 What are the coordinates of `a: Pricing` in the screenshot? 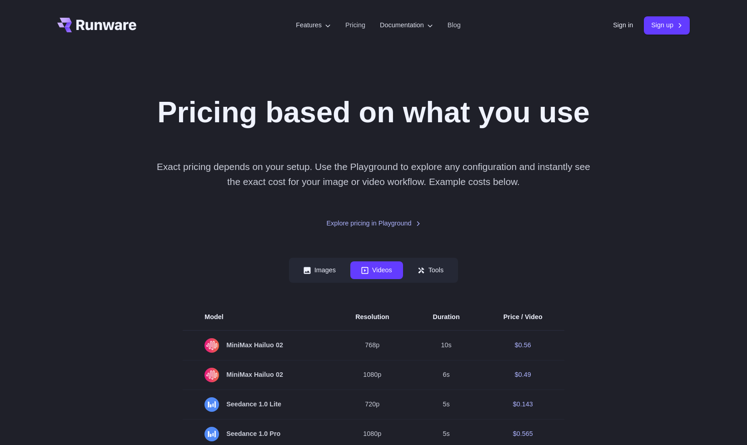 It's located at (355, 25).